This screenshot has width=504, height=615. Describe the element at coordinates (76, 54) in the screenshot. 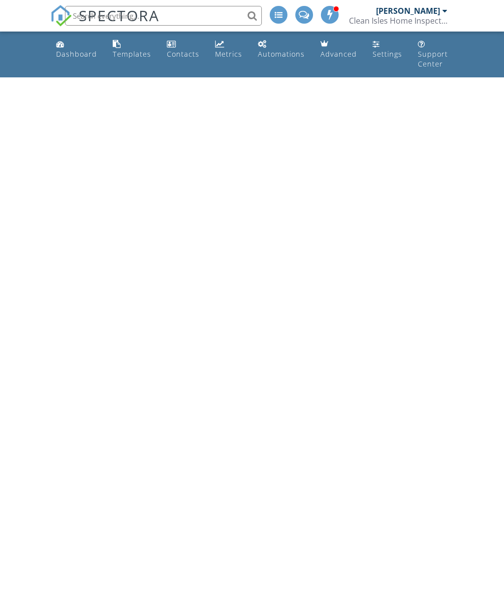

I see `div: Dashboard` at that location.